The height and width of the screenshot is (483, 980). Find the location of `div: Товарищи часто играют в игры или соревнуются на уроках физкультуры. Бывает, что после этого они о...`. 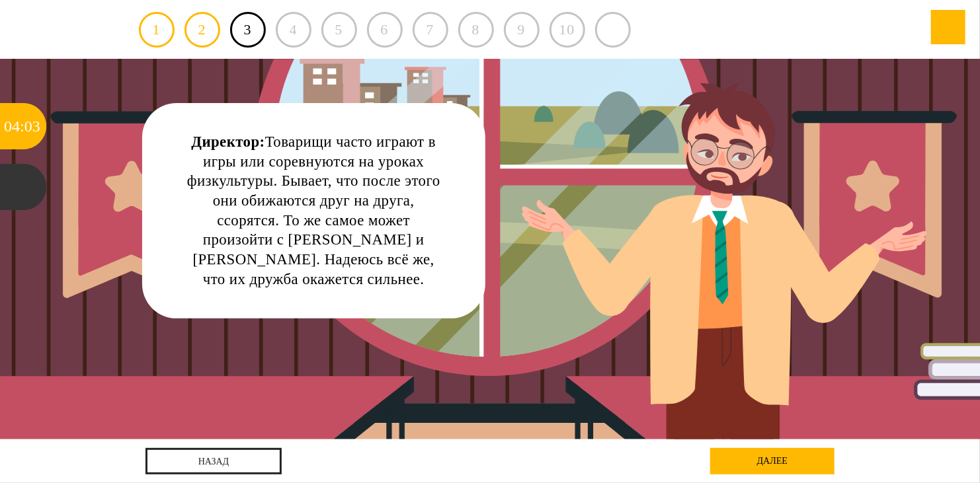

div: Товарищи часто играют в игры или соревнуются на уроках физкультуры. Бывает, что после этого они о... is located at coordinates (314, 210).